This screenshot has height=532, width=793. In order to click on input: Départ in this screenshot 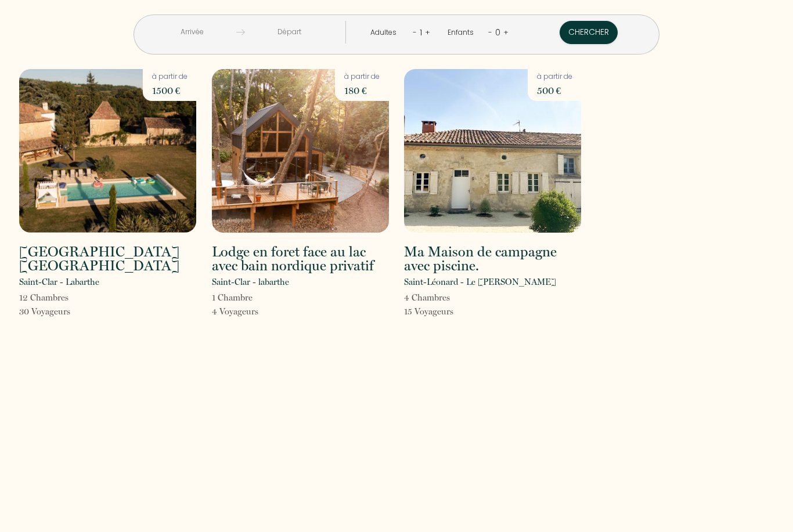, I will do `click(289, 32)`.